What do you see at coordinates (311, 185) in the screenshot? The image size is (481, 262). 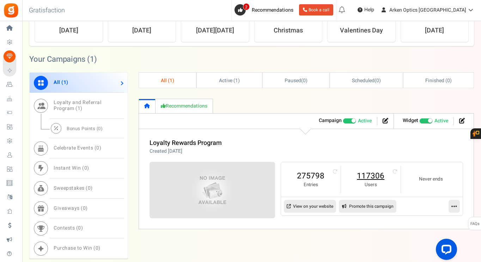 I see `small: Entries` at bounding box center [311, 185].